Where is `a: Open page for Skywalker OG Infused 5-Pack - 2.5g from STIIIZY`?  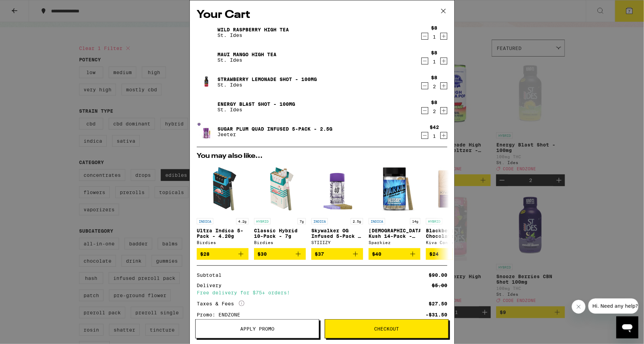
a: Open page for Skywalker OG Infused 5-Pack - 2.5g from STIIIZY is located at coordinates (337, 206).